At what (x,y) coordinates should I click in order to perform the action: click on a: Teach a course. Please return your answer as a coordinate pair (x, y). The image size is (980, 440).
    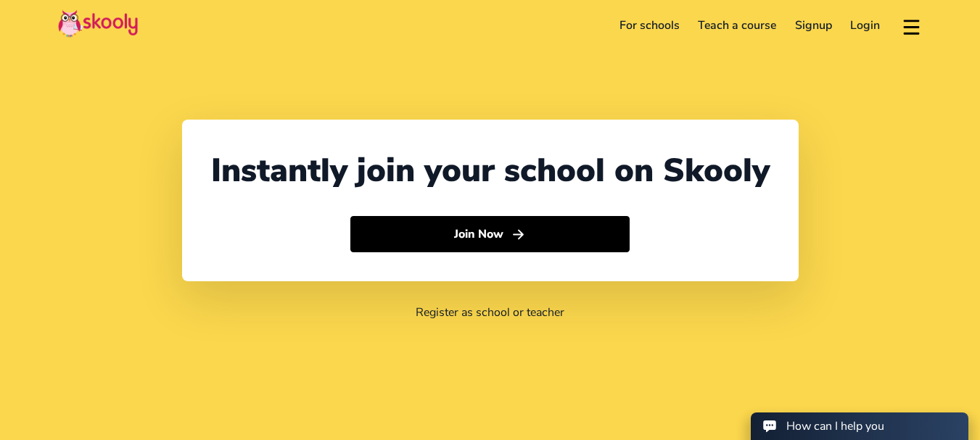
    Looking at the image, I should click on (737, 25).